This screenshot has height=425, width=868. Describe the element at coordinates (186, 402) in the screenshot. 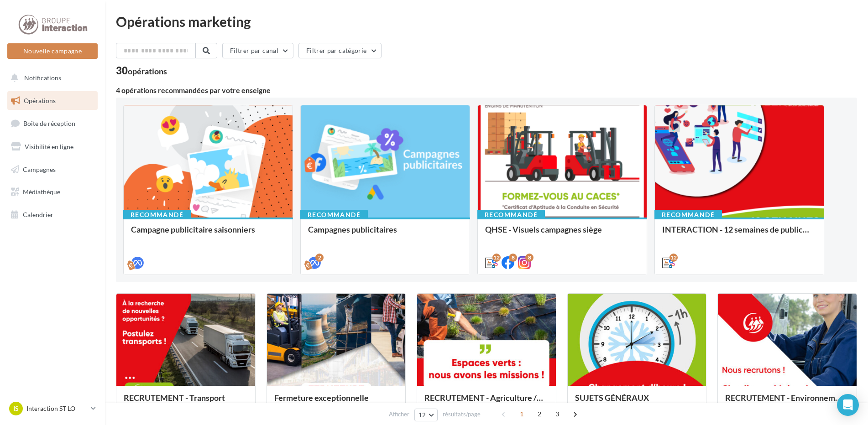

I see `div: RECRUTEMENT - Transport` at that location.